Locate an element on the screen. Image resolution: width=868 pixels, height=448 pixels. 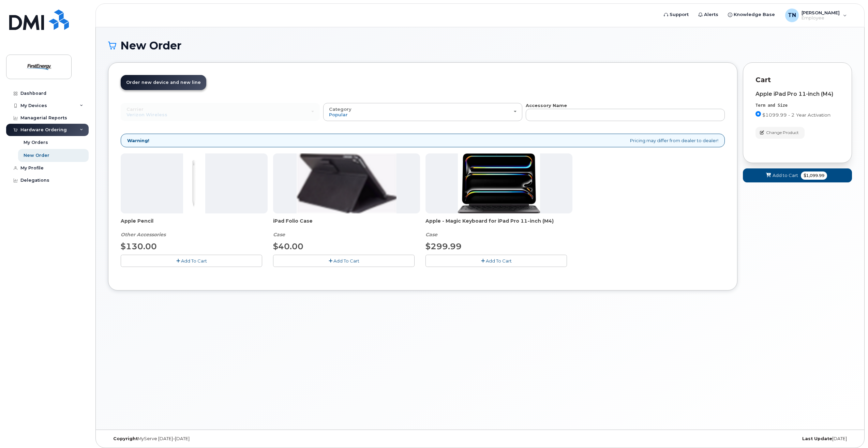
img: folio.png is located at coordinates (347, 184).